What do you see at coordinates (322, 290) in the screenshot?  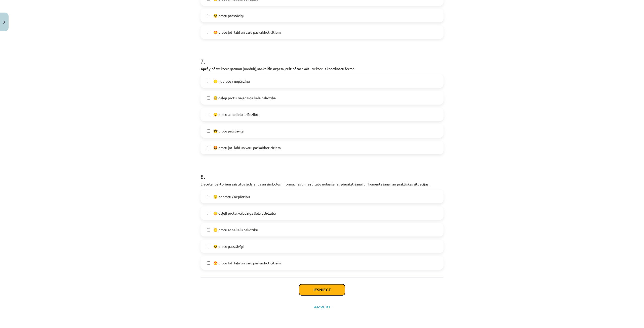 I see `button: Iesniegt` at bounding box center [322, 290].